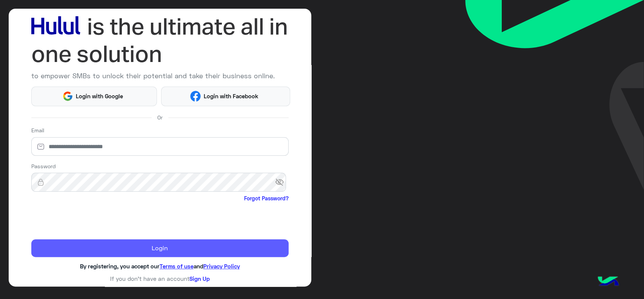 This screenshot has width=644, height=299. Describe the element at coordinates (231, 96) in the screenshot. I see `span: Login with Facebook` at that location.